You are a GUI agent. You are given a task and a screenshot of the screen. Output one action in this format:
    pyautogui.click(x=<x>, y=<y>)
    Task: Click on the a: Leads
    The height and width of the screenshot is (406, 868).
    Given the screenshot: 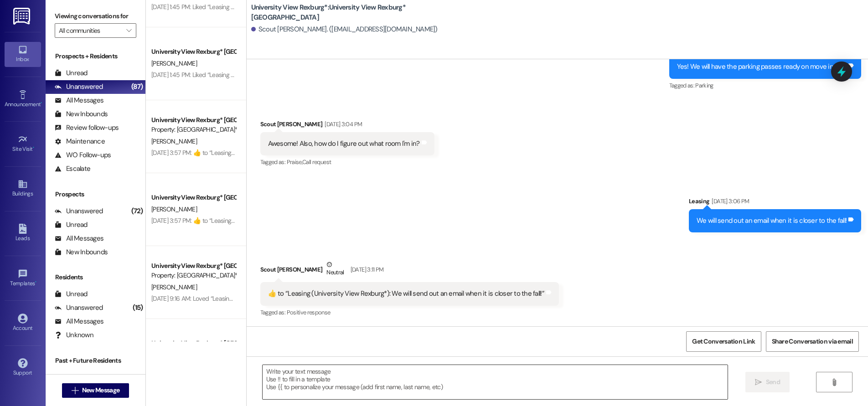 What is the action you would take?
    pyautogui.click(x=23, y=233)
    